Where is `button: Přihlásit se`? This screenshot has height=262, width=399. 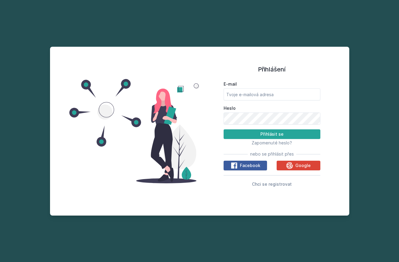
button: Přihlásit se is located at coordinates (272, 134).